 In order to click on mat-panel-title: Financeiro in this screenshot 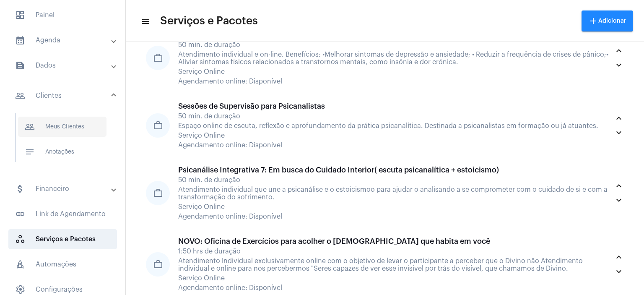, I will do `click(63, 189)`.